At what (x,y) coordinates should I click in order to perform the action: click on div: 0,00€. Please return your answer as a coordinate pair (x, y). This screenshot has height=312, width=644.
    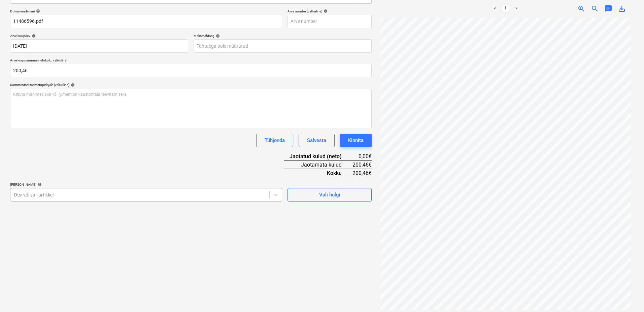
    Looking at the image, I should click on (362, 156).